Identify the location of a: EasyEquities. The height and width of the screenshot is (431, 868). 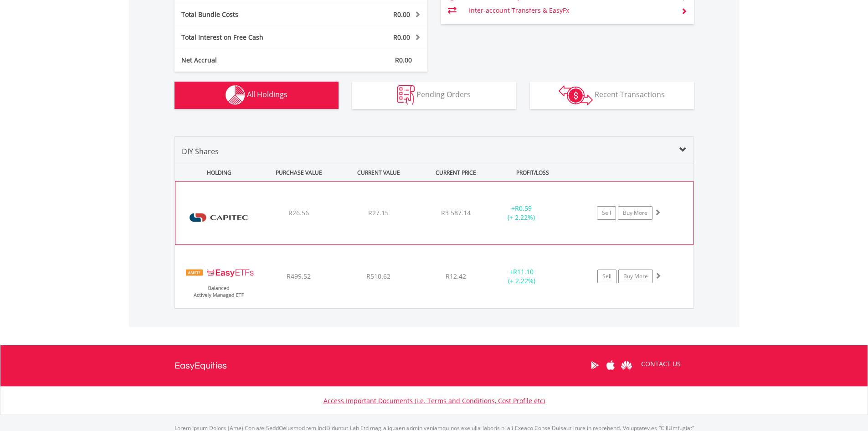
(200, 366).